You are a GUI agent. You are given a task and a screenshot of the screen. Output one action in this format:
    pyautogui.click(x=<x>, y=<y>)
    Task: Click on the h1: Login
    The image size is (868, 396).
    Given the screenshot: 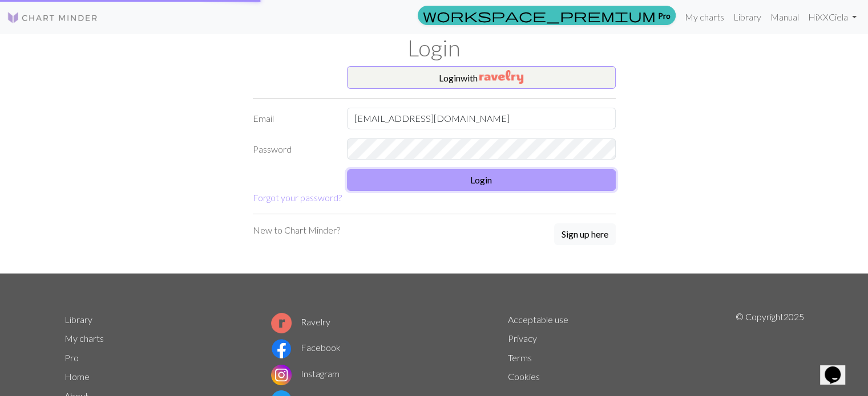 What is the action you would take?
    pyautogui.click(x=434, y=48)
    